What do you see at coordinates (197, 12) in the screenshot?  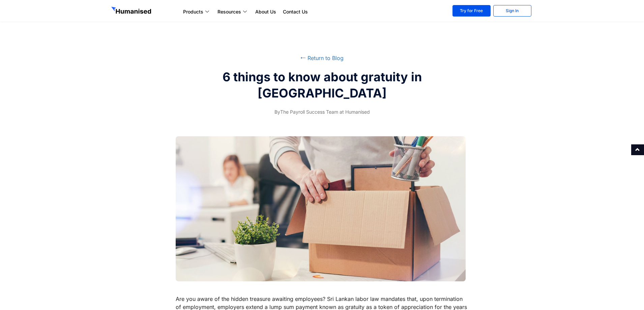 I see `a: Products` at bounding box center [197, 12].